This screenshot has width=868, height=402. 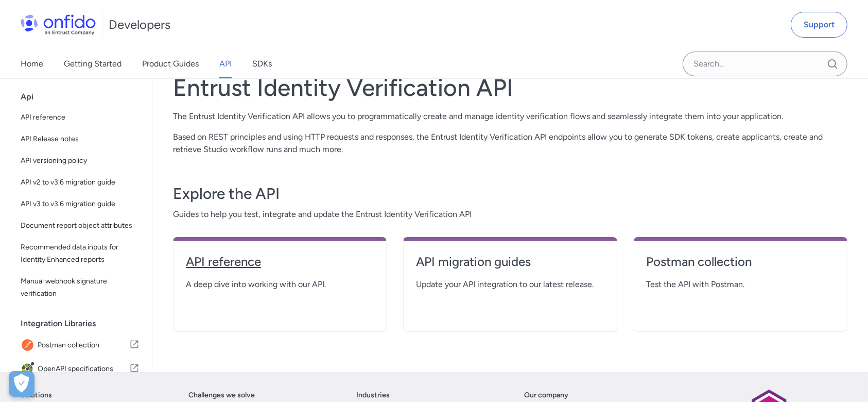 What do you see at coordinates (93, 64) in the screenshot?
I see `a: Getting Started` at bounding box center [93, 64].